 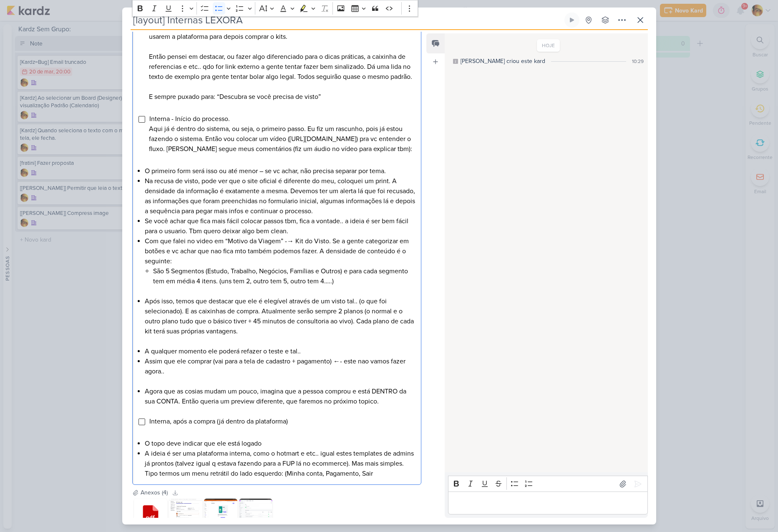 What do you see at coordinates (281, 352) in the screenshot?
I see `li: A qualquer momento ele poderá refazer o teste e tal..` at bounding box center [281, 352].